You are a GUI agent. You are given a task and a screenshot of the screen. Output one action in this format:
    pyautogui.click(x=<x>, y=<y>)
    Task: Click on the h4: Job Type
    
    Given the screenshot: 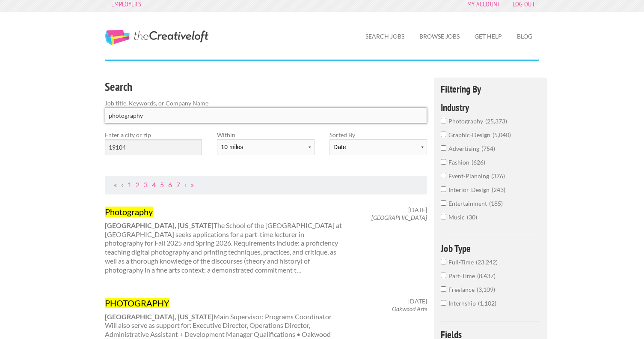 What is the action you would take?
    pyautogui.click(x=490, y=248)
    